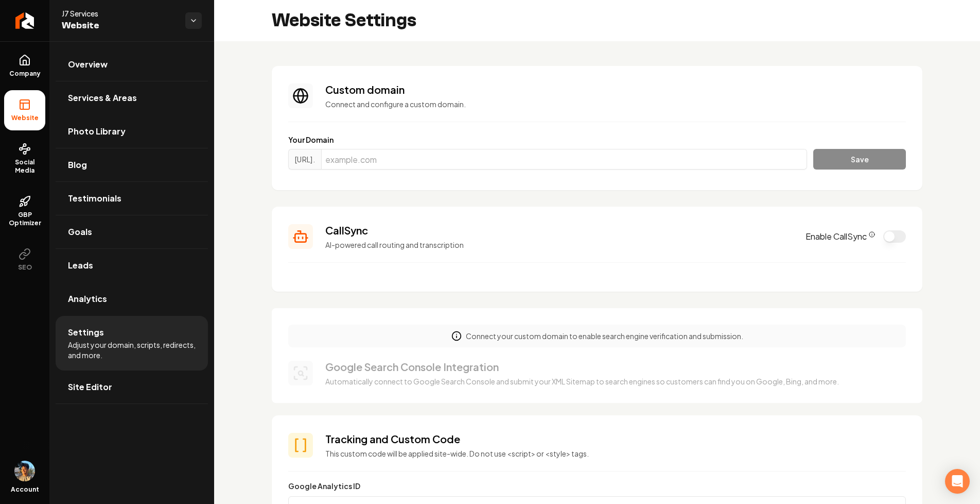 The height and width of the screenshot is (504, 980). What do you see at coordinates (25, 159) in the screenshot?
I see `a: Social Media` at bounding box center [25, 159].